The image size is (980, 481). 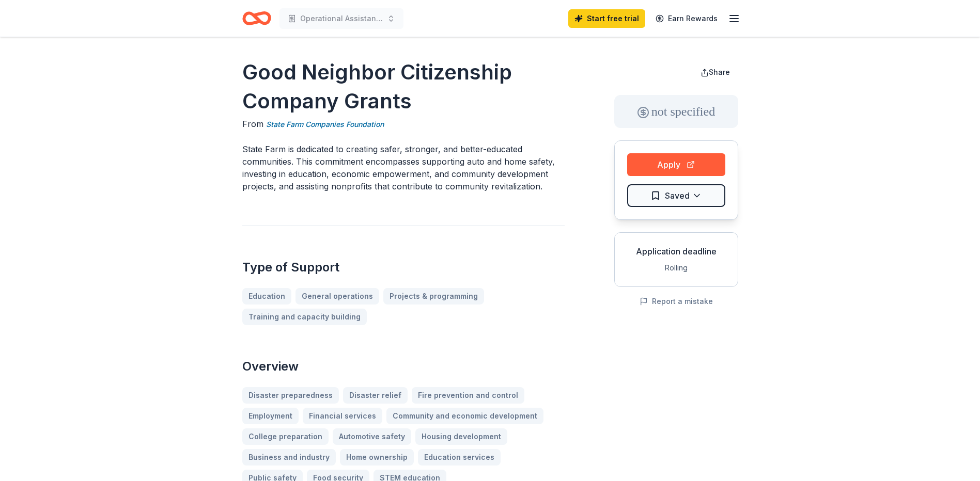 I want to click on div: From, so click(x=403, y=124).